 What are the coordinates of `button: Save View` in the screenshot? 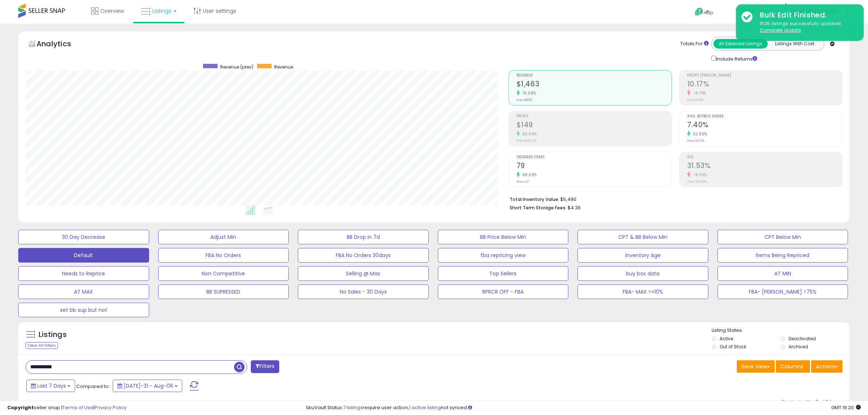 It's located at (756, 367).